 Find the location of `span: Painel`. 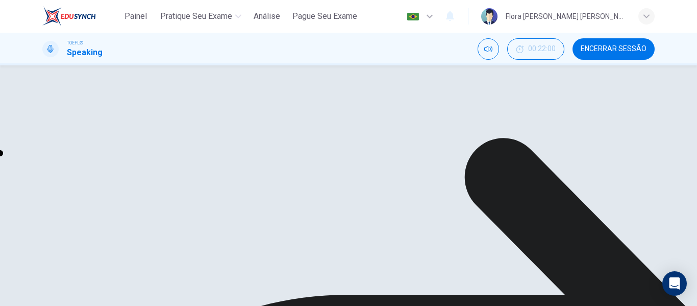

span: Painel is located at coordinates (136, 16).